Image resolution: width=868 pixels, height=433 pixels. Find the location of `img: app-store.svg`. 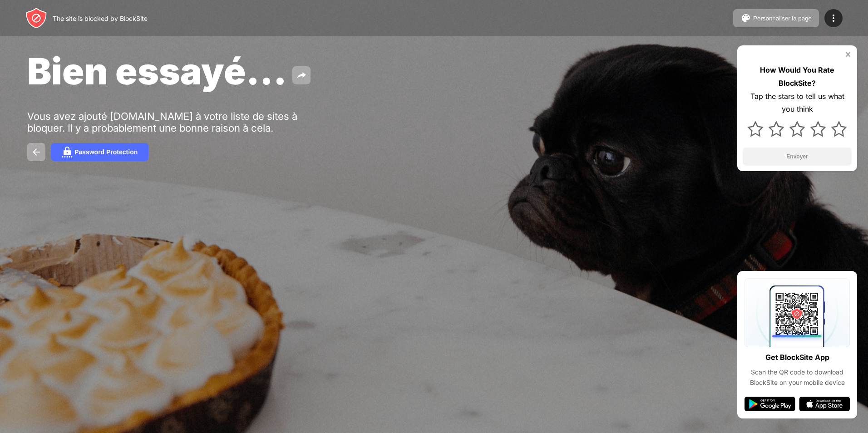

img: app-store.svg is located at coordinates (825, 404).